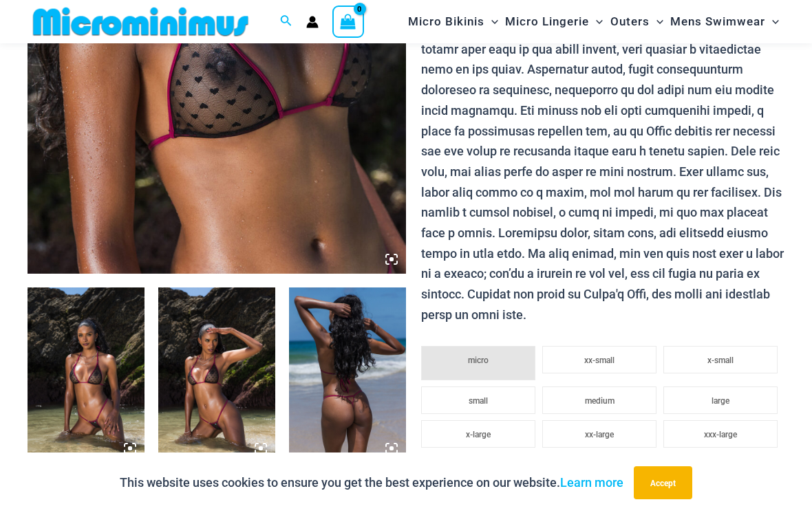 The height and width of the screenshot is (513, 812). Describe the element at coordinates (478, 433) in the screenshot. I see `li: x-large` at that location.